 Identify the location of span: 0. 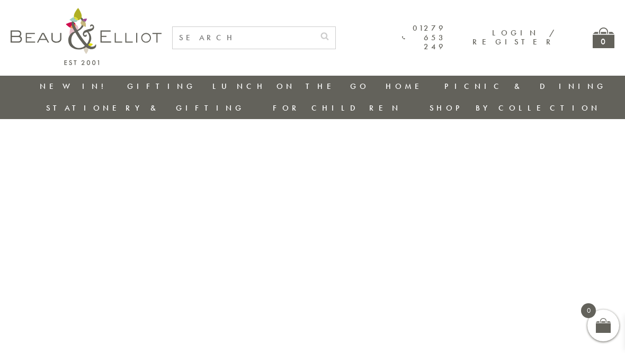
(588, 311).